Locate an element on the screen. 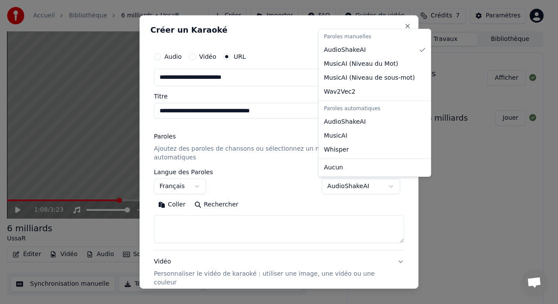  span: Wav2Vec2 is located at coordinates (340, 92).